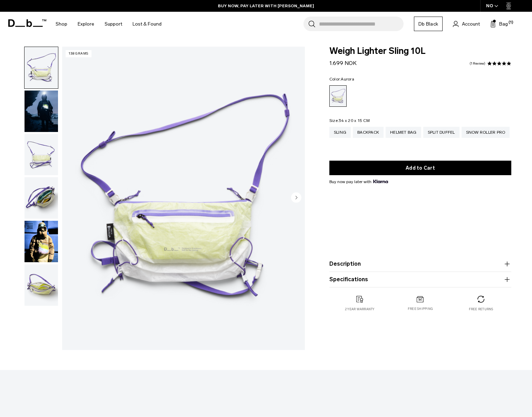 The height and width of the screenshot is (417, 532). Describe the element at coordinates (41, 241) in the screenshot. I see `img: Weigh Lighter Sling 10L Aurora` at that location.